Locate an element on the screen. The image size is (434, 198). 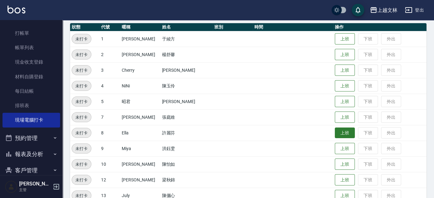
td: 陳怡如 is located at coordinates (187, 164).